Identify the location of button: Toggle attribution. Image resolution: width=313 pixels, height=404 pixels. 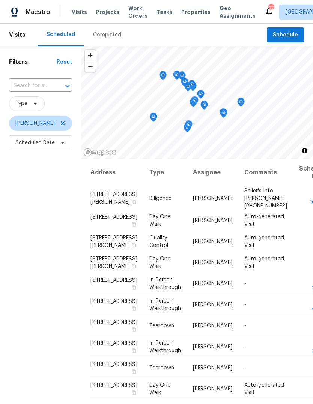
(305, 151).